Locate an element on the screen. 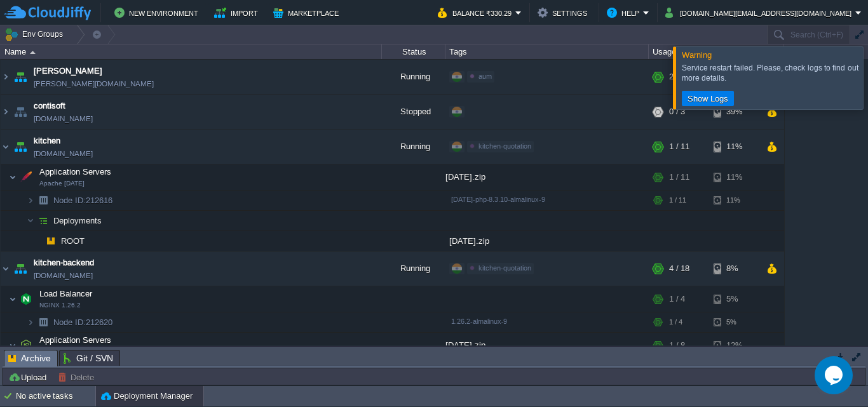 Image resolution: width=868 pixels, height=407 pixels. span: Git / SVN is located at coordinates (88, 358).